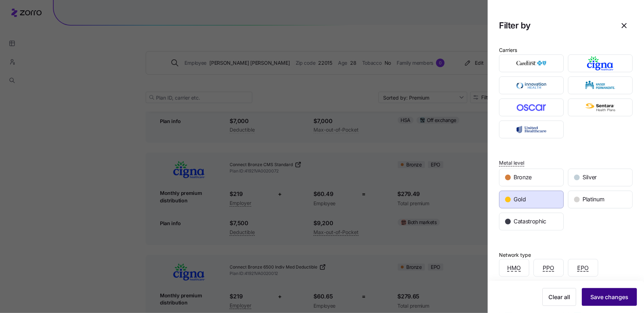 This screenshot has width=644, height=313. What do you see at coordinates (600, 63) in the screenshot?
I see `img: Cigna Healthcare` at bounding box center [600, 63].